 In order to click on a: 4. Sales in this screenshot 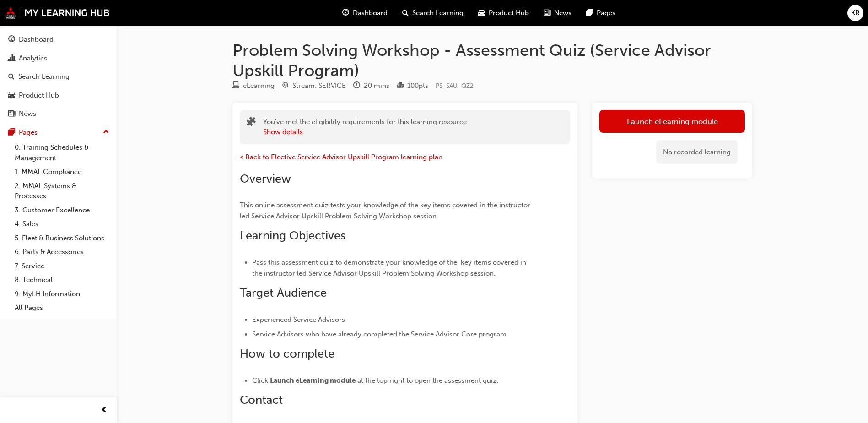, I will do `click(62, 224)`.